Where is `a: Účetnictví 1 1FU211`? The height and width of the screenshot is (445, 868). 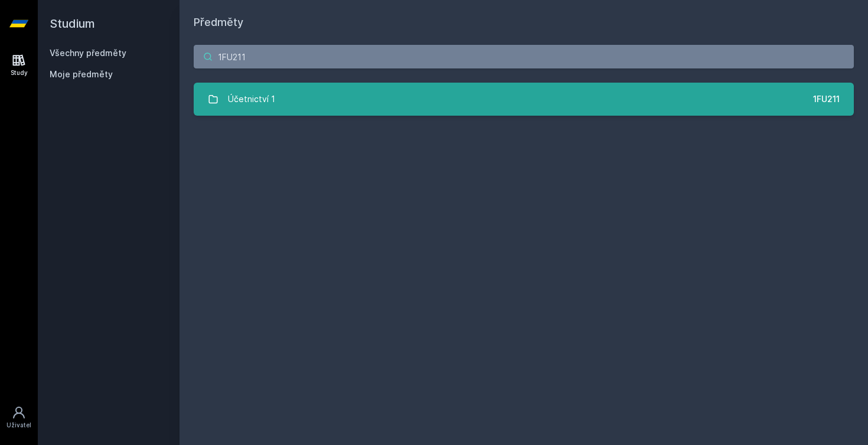
a: Účetnictví 1 1FU211 is located at coordinates (524, 99).